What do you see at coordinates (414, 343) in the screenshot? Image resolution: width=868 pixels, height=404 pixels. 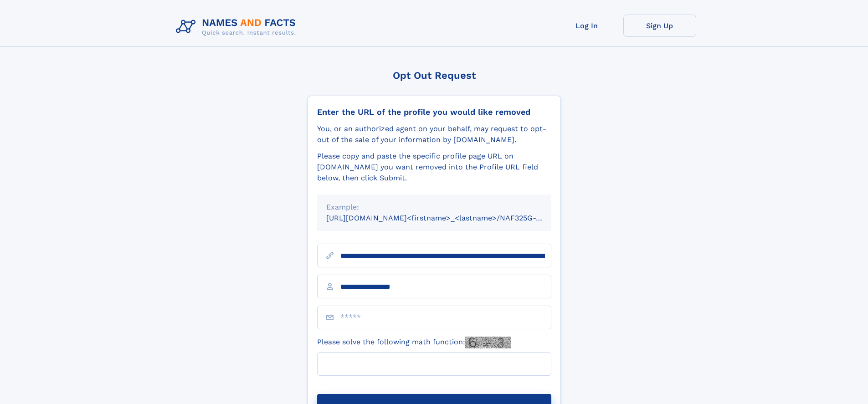 I see `label: Please solve the following math function:` at bounding box center [414, 343].